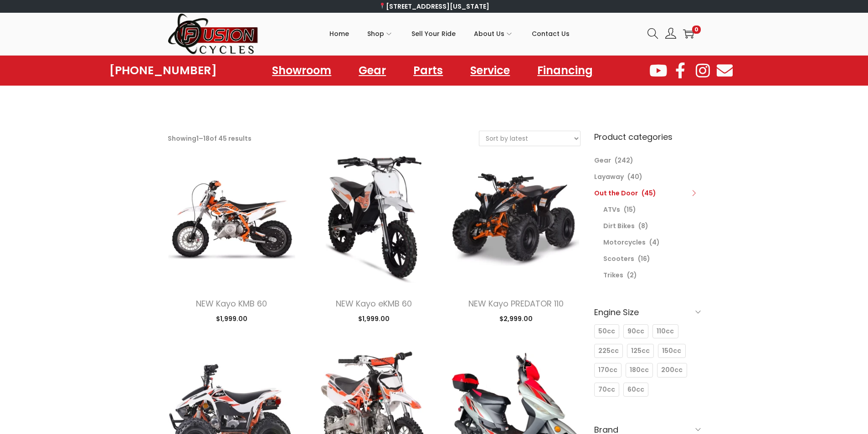 Image resolution: width=868 pixels, height=434 pixels. Describe the element at coordinates (609, 177) in the screenshot. I see `a: Layaway` at that location.